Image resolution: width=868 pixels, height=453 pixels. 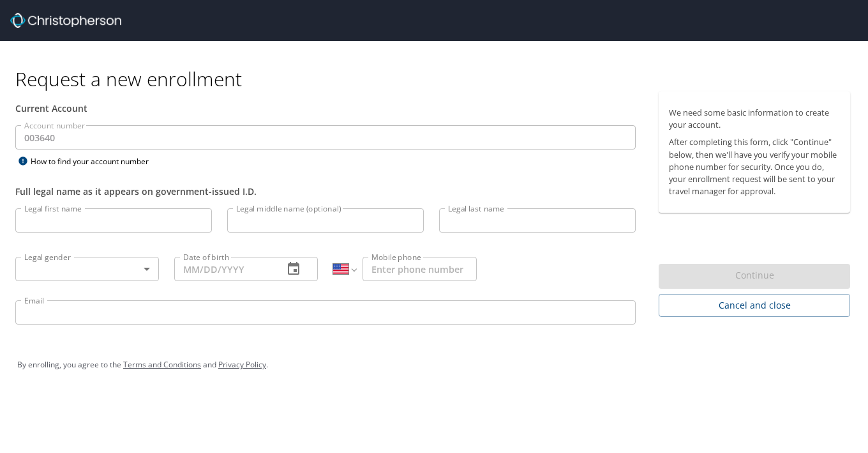 What do you see at coordinates (325, 108) in the screenshot?
I see `div: Current Account` at bounding box center [325, 108].